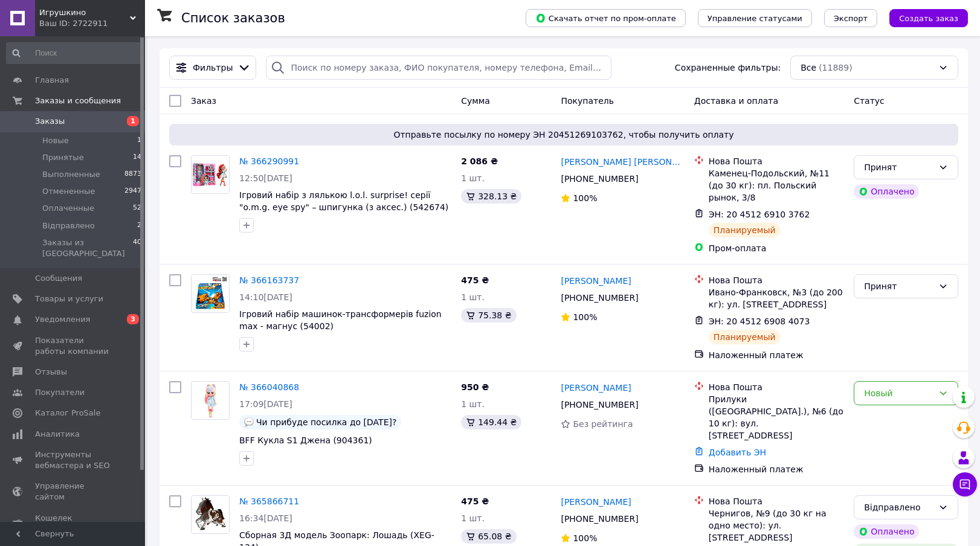 This screenshot has width=980, height=546. Describe the element at coordinates (60, 392) in the screenshot. I see `span: Покупатели` at that location.